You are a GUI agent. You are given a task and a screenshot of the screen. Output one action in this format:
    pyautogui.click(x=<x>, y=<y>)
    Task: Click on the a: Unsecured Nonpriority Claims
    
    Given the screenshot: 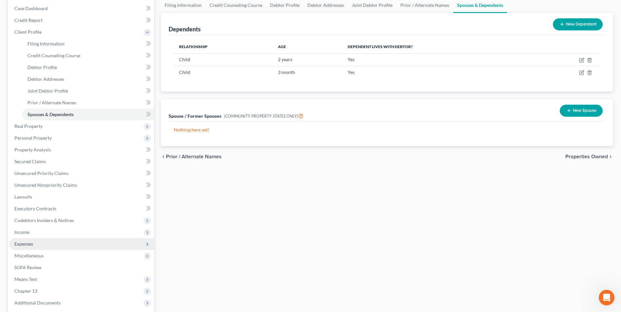 What is the action you would take?
    pyautogui.click(x=82, y=185)
    